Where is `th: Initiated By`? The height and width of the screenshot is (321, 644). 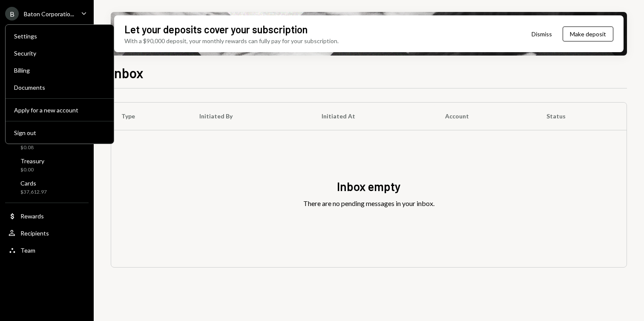
th: Initiated By is located at coordinates (251, 116).